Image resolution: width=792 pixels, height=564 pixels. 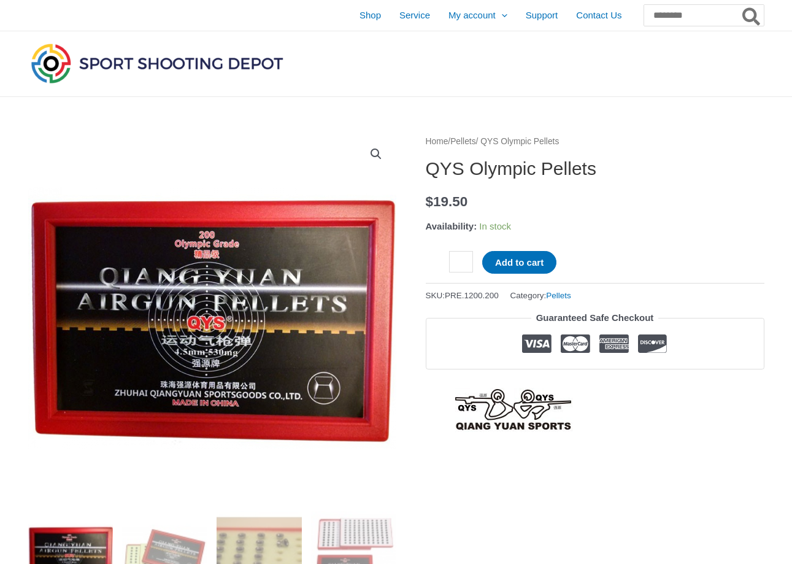 I want to click on span: Availability:, so click(x=451, y=226).